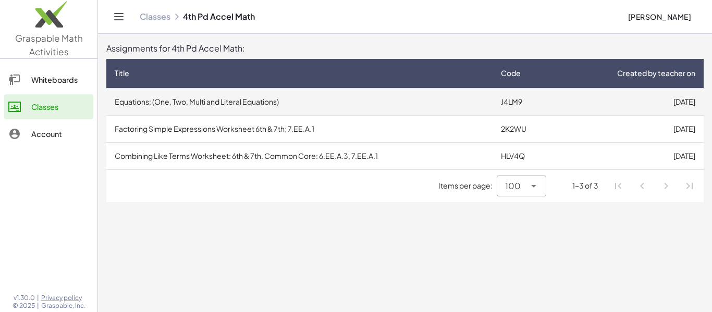  I want to click on td: Factoring Simple Expressions Worksheet 6th & 7th; 7.EE.A.1, so click(299, 129).